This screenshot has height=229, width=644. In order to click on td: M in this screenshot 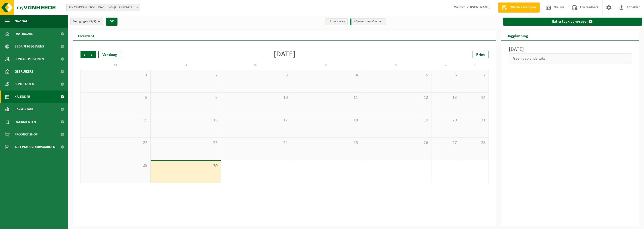, I will do `click(115, 65)`.